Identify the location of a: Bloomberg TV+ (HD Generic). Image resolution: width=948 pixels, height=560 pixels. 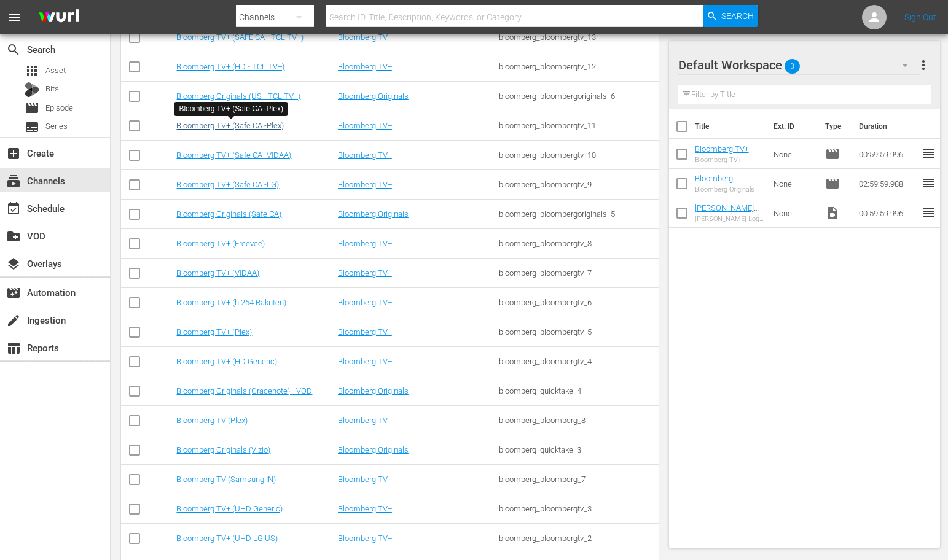
(227, 361).